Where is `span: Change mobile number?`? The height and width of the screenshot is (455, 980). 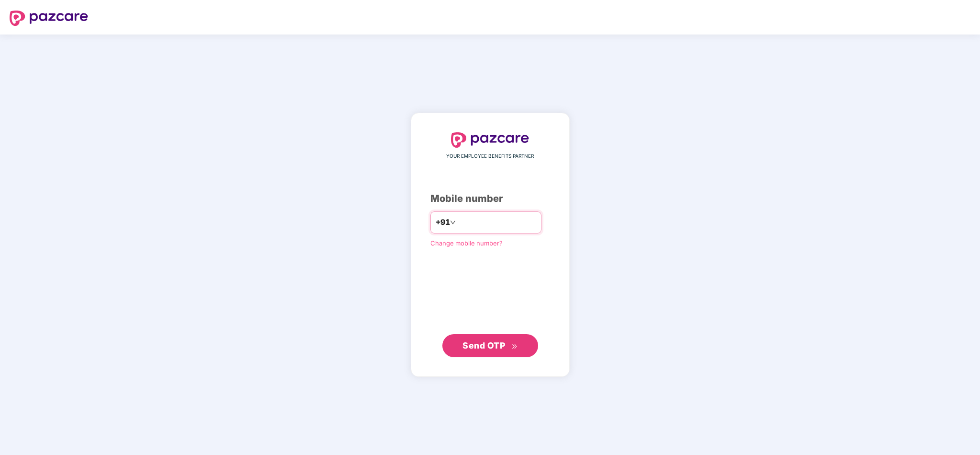 span: Change mobile number? is located at coordinates (466, 243).